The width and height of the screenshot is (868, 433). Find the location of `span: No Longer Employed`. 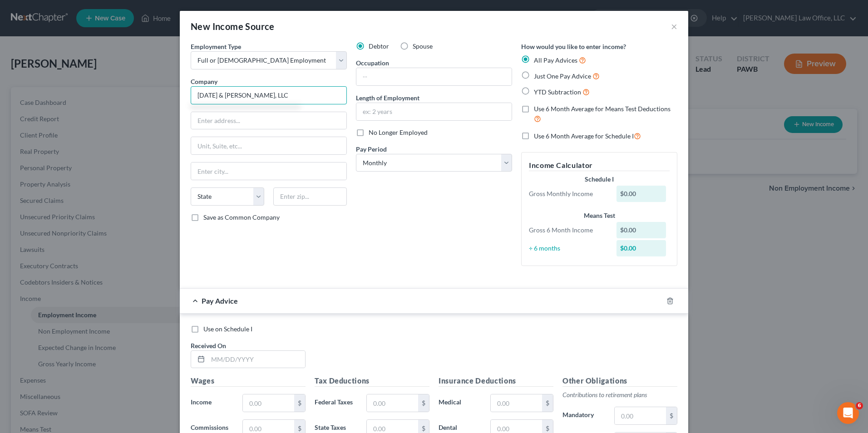

span: No Longer Employed is located at coordinates (399, 132).